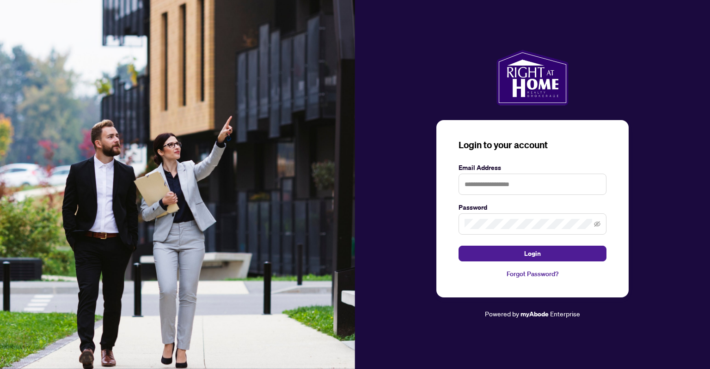 Image resolution: width=710 pixels, height=369 pixels. Describe the element at coordinates (535, 314) in the screenshot. I see `a: myAbode` at that location.